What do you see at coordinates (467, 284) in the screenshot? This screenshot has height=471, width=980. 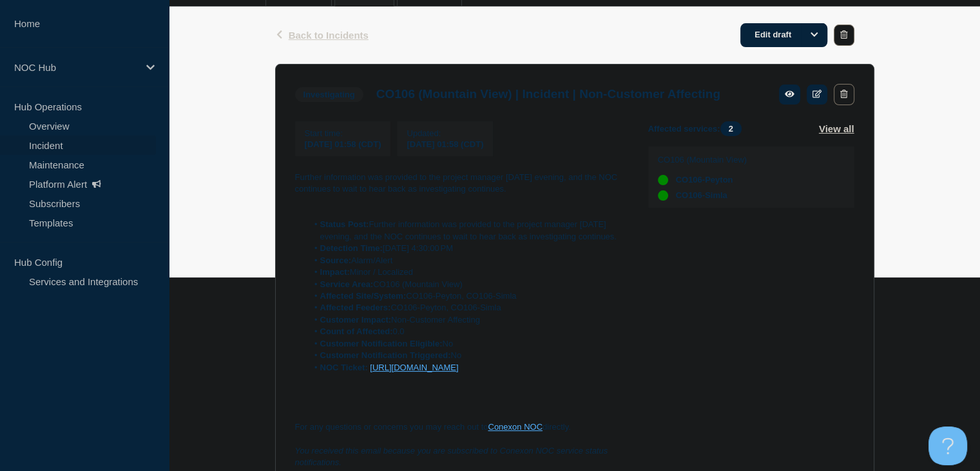 I see `li: CO106 (Mountain View)` at bounding box center [467, 284].